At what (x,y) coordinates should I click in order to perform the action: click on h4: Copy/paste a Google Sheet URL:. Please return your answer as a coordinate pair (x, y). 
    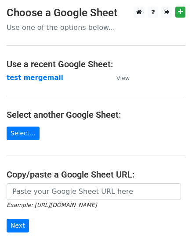
    Looking at the image, I should click on (96, 175).